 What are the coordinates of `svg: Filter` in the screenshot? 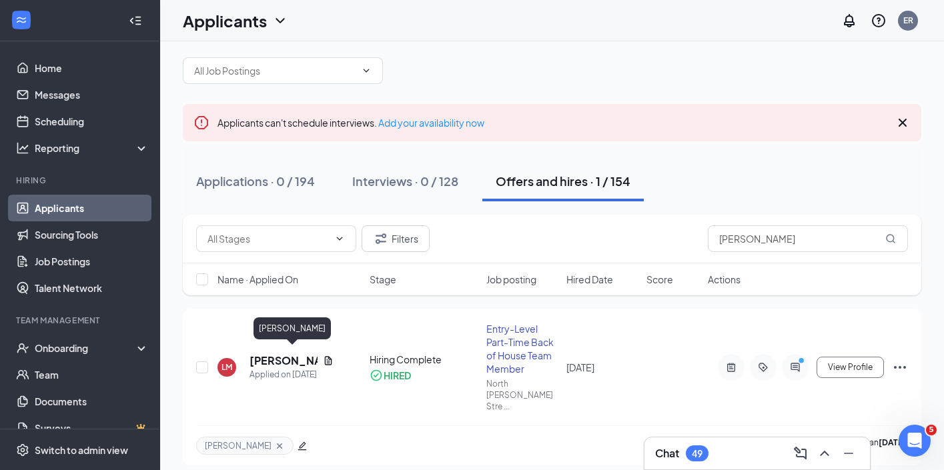 It's located at (381, 239).